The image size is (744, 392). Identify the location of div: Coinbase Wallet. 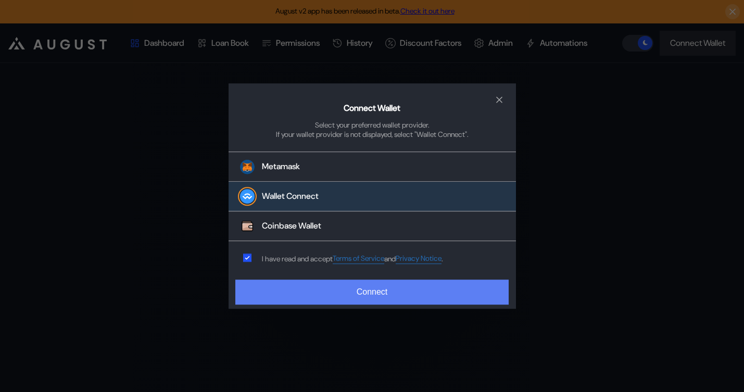
(291, 226).